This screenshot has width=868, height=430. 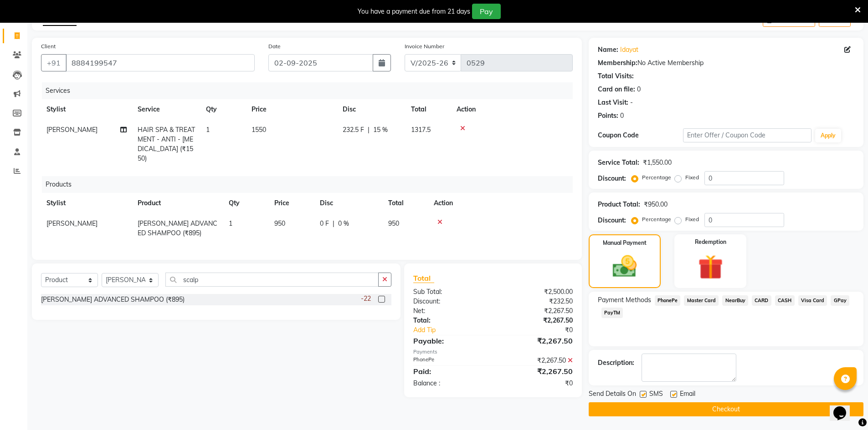 I want to click on div: ₹1,550.00, so click(x=657, y=163).